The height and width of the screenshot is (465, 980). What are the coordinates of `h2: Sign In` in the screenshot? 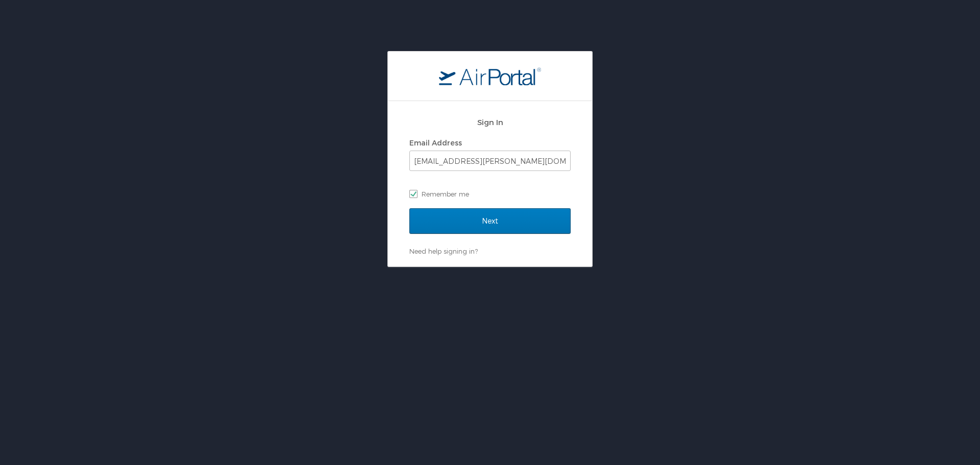 It's located at (490, 122).